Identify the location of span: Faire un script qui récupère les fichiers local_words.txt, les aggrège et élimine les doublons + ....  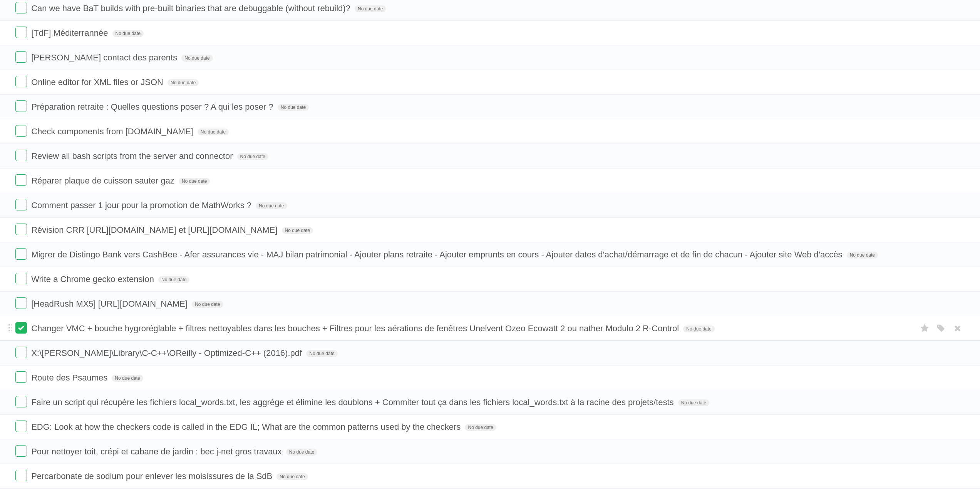
(354, 402).